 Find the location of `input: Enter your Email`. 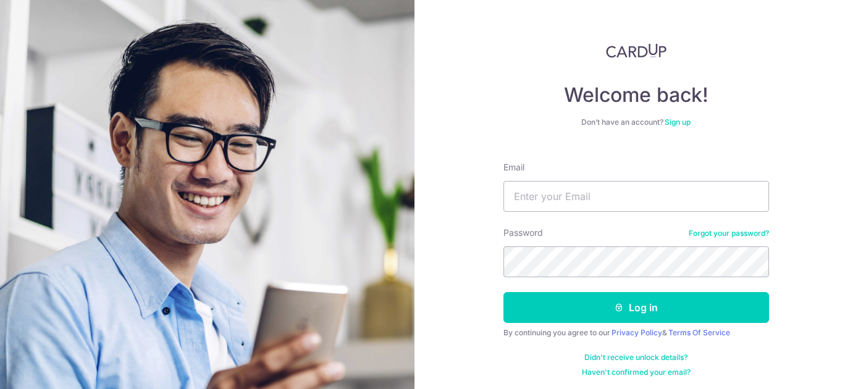

input: Enter your Email is located at coordinates (636, 196).